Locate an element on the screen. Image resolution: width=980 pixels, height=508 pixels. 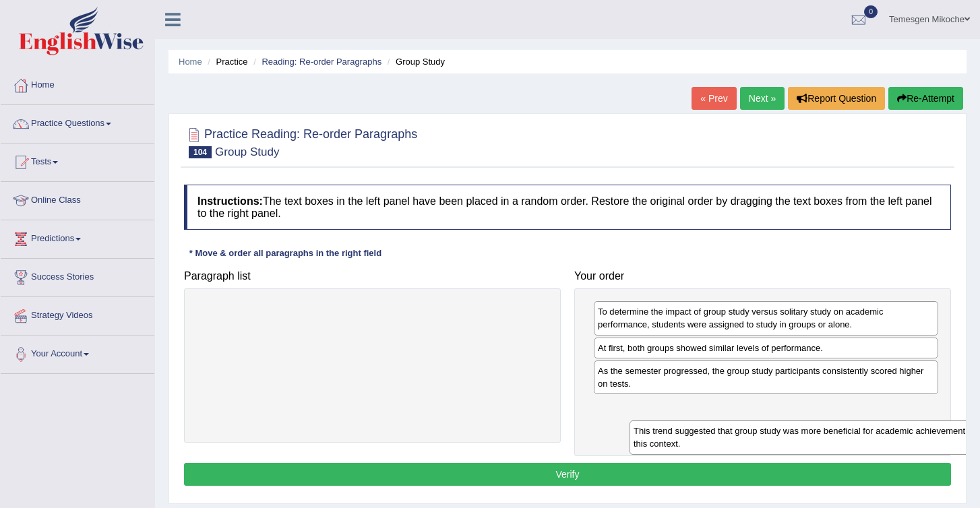
a: Tests is located at coordinates (77, 160).